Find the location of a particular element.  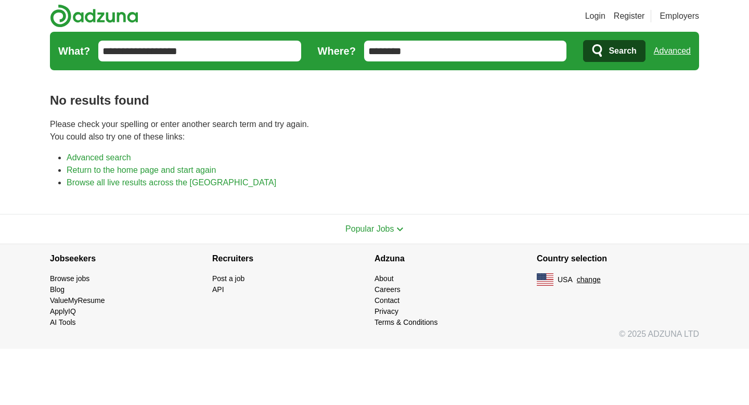

a: Contact is located at coordinates (387, 300).